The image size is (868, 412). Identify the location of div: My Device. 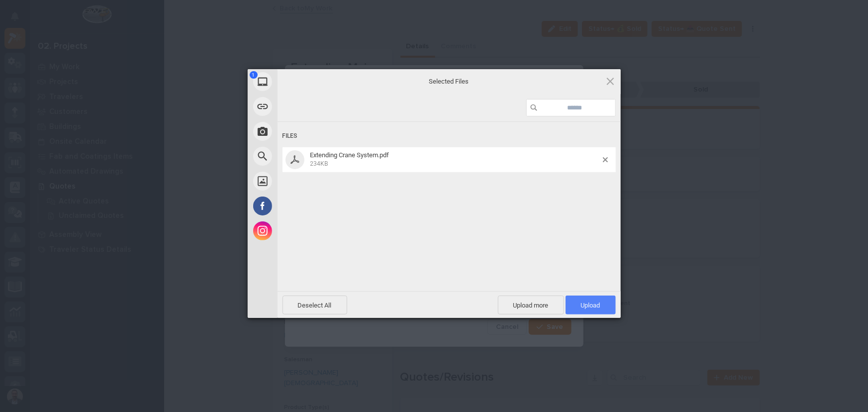
(308, 82).